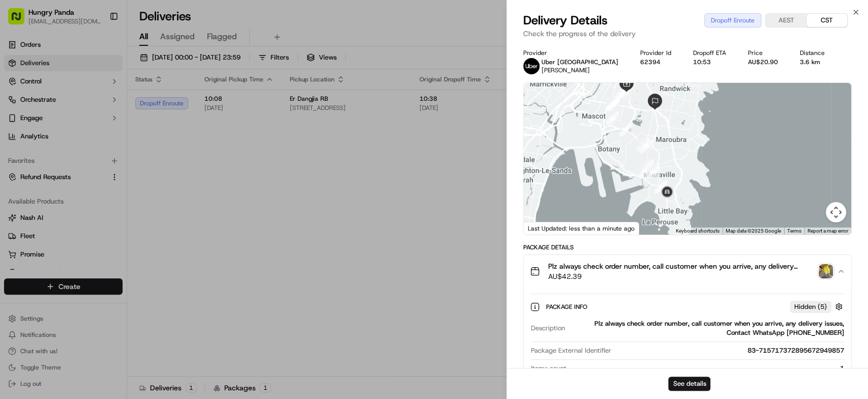  Describe the element at coordinates (105, 71) in the screenshot. I see `input: Got a question? Start typing here...` at that location.